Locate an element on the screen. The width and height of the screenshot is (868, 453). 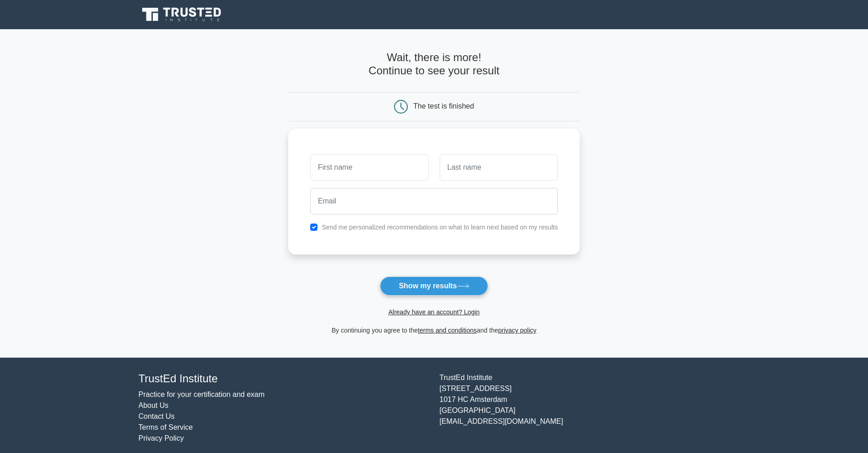
h4: Wait, there is more! Continue to see your result is located at coordinates (434, 64).